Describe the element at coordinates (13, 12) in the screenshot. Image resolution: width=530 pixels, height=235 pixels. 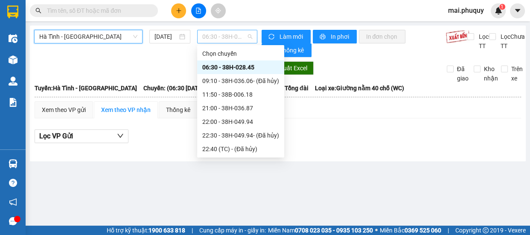
I see `img: logo-vxr` at that location.